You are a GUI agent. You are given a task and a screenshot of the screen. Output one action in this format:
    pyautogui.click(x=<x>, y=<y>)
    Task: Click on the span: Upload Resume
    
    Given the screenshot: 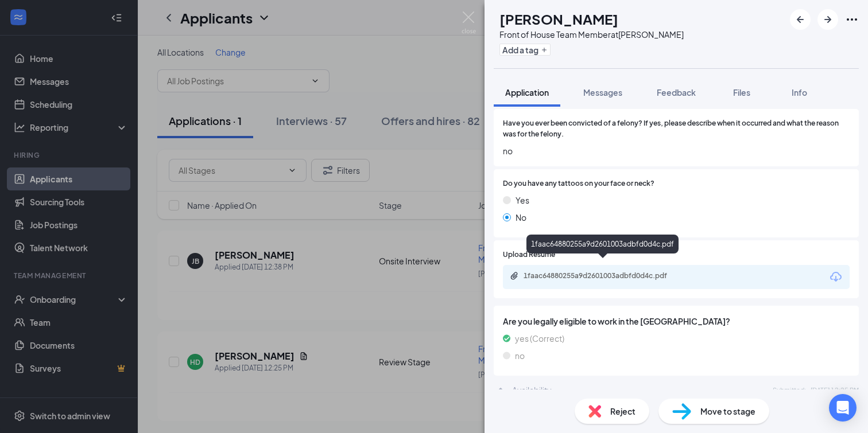 What is the action you would take?
    pyautogui.click(x=528, y=255)
    